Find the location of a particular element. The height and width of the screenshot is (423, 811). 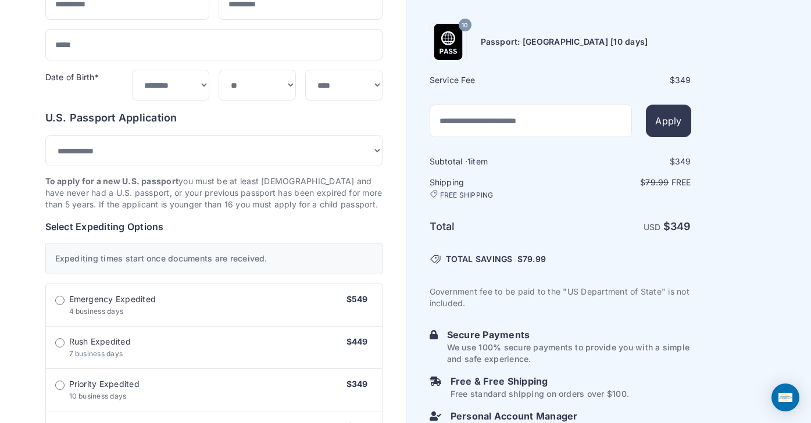

span: Rush Expedited is located at coordinates (100, 342).